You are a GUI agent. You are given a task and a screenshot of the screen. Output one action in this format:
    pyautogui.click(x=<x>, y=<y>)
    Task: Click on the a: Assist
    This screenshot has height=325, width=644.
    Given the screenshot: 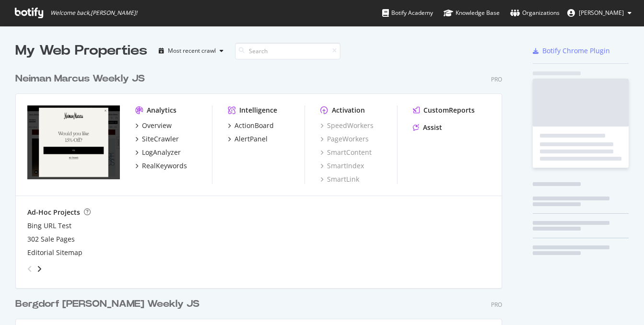 What is the action you would take?
    pyautogui.click(x=427, y=128)
    